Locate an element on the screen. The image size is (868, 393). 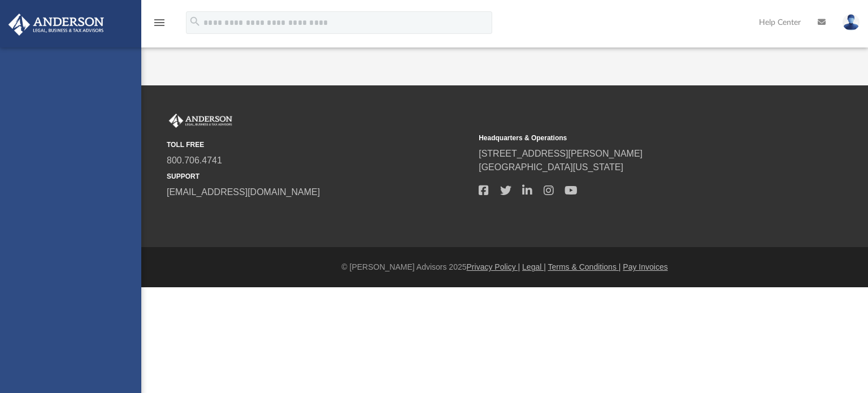
small: Headquarters & Operations is located at coordinates (630, 138).